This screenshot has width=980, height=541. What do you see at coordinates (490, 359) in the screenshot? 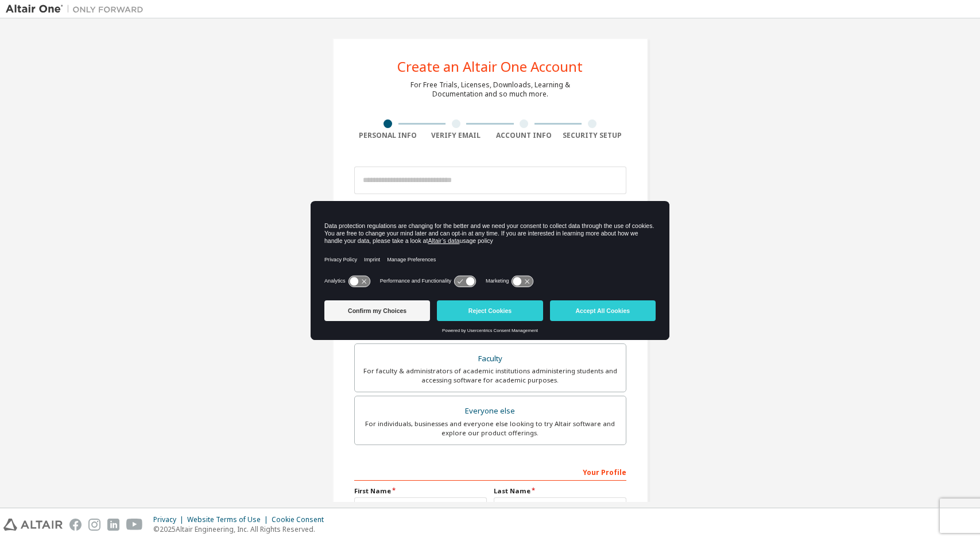
I see `div: Faculty` at bounding box center [490, 359].